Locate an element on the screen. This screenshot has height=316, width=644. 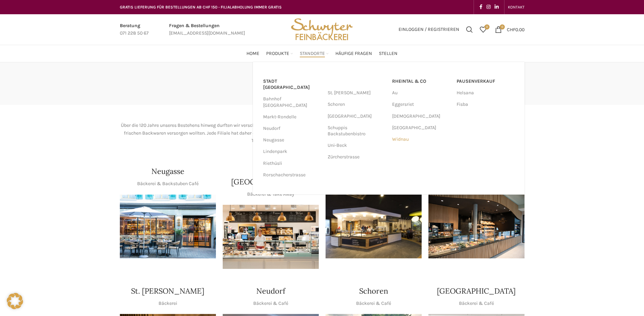
a: Riethüsli is located at coordinates (292, 163).